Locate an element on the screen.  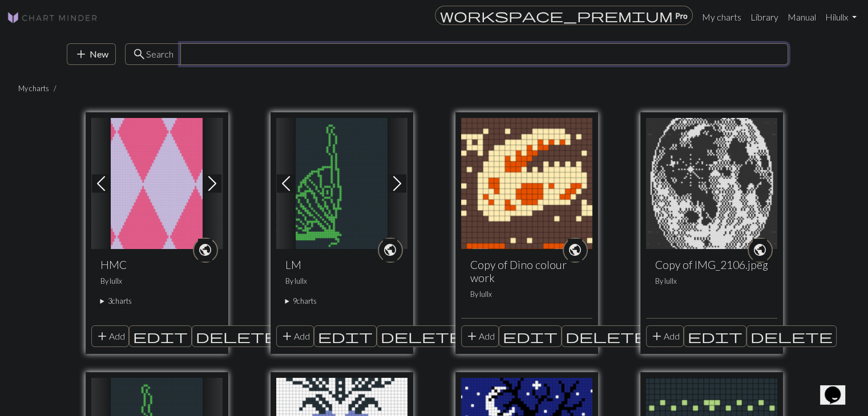
img: IMG_2106.jpeg is located at coordinates (712, 184).